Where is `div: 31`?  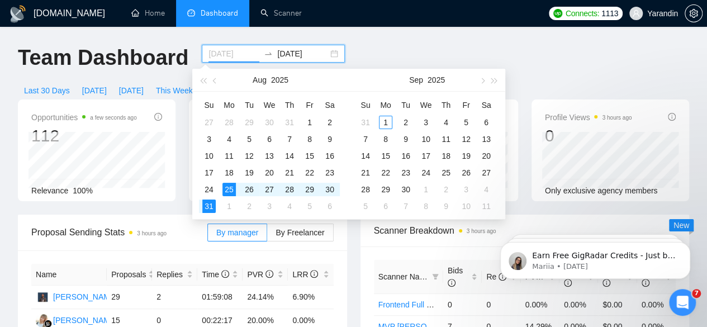
div: 31 is located at coordinates (366, 122).